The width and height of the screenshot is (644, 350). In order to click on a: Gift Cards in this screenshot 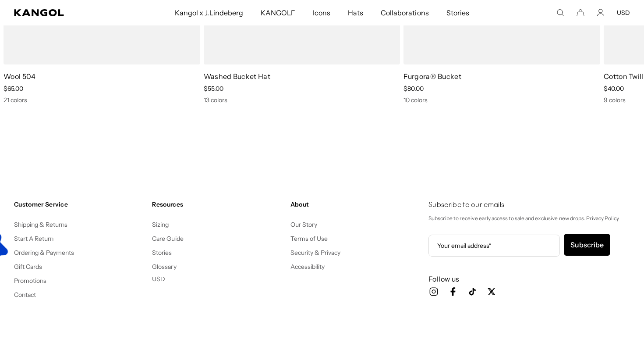, I will do `click(28, 267)`.